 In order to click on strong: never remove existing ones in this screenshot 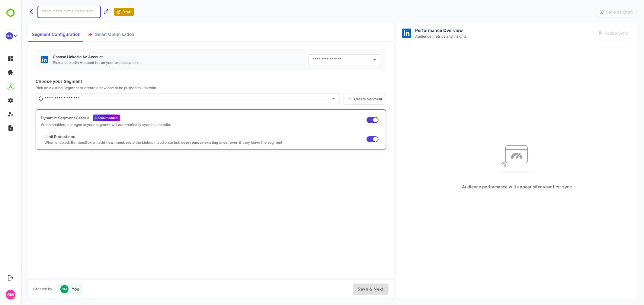, I will do `click(182, 143)`.